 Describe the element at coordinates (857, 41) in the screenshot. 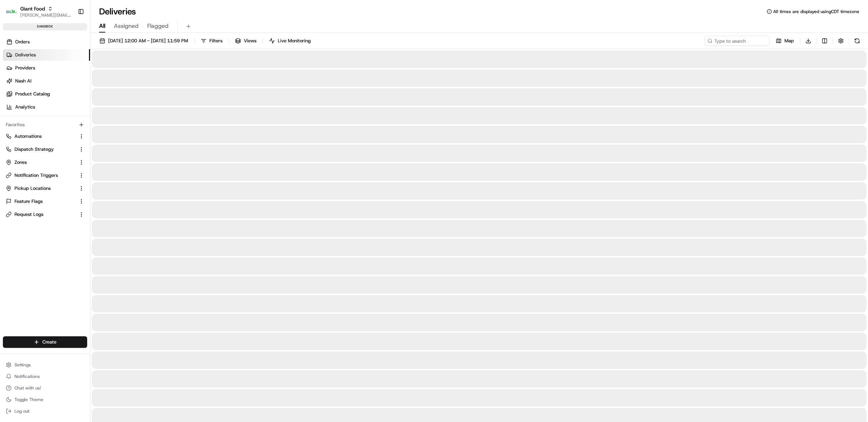

I see `button: Refresh` at that location.